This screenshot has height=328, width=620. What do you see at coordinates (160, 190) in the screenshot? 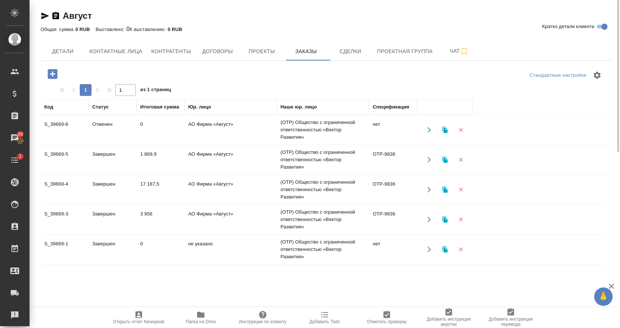
I see `td: 17 187,5` at bounding box center [160, 190].